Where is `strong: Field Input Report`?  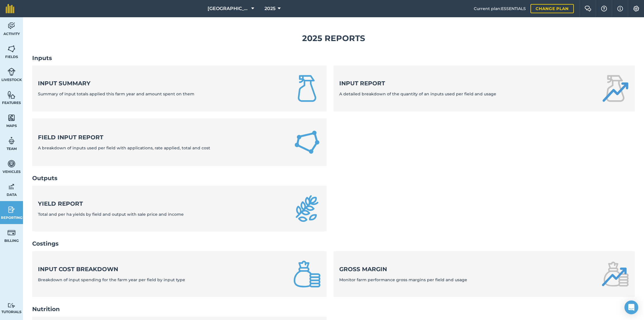 strong: Field Input Report is located at coordinates (124, 137).